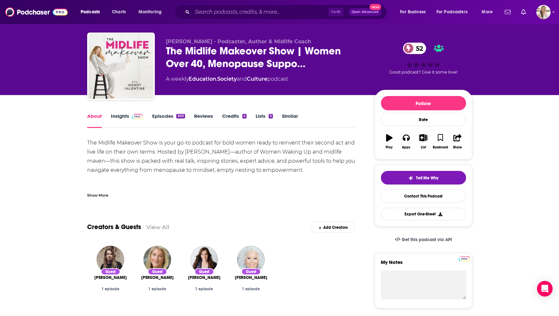  Describe the element at coordinates (544, 12) in the screenshot. I see `button: Show profile menu` at that location.